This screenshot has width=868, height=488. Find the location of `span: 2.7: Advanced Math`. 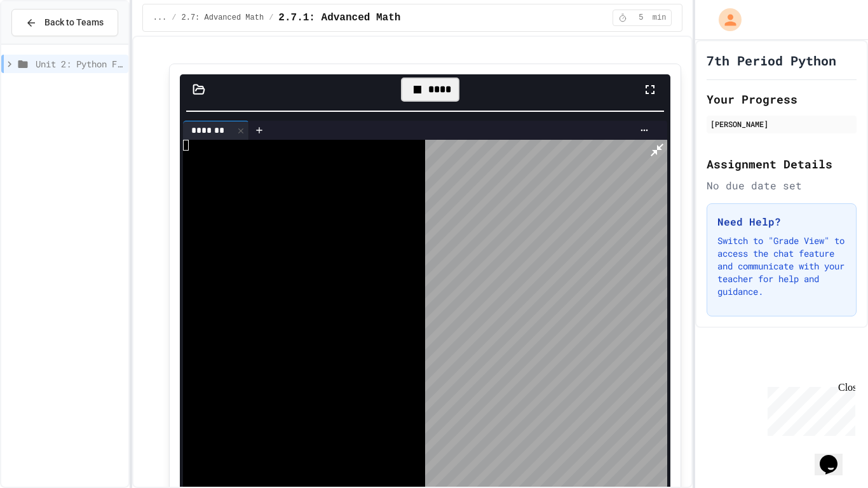

span: 2.7: Advanced Math is located at coordinates (223, 18).